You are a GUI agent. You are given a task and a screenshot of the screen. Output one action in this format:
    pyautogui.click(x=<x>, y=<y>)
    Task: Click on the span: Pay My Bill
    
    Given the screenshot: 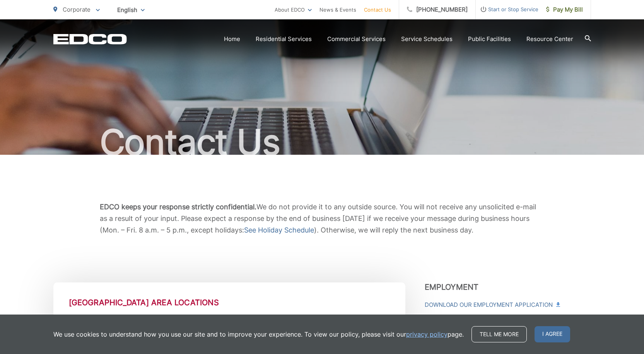 What is the action you would take?
    pyautogui.click(x=564, y=10)
    